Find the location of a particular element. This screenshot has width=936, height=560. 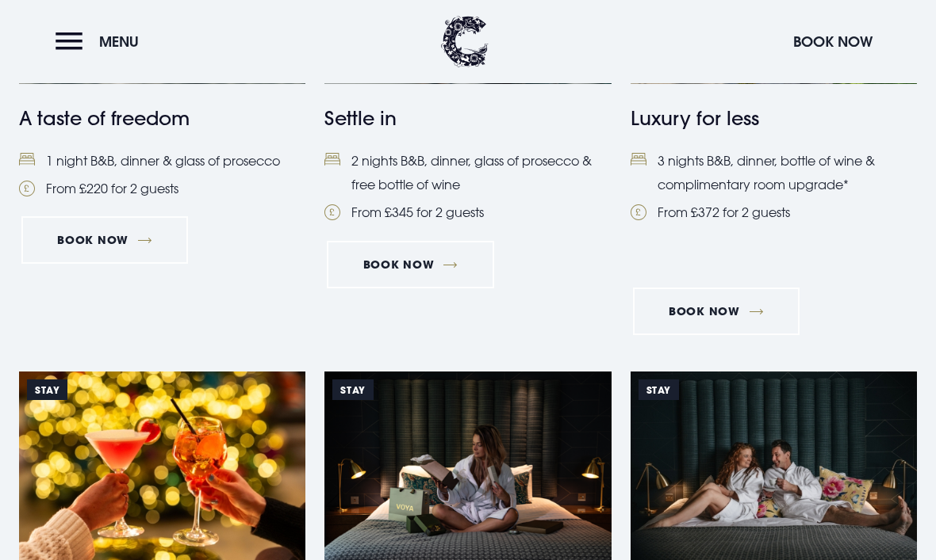

button: Book Now is located at coordinates (833, 42).